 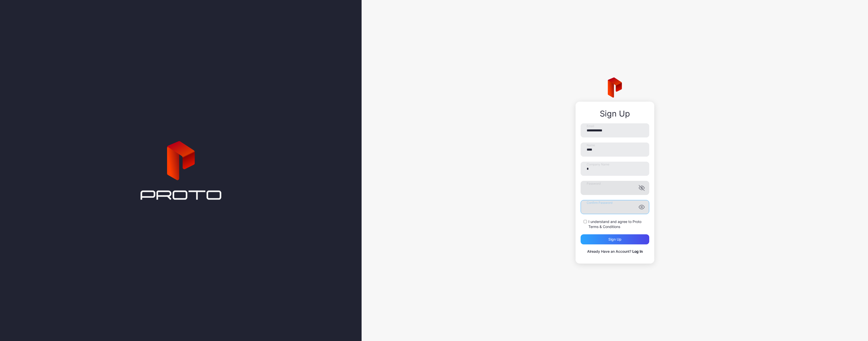 What do you see at coordinates (615, 114) in the screenshot?
I see `div: Sign Up` at bounding box center [615, 114].